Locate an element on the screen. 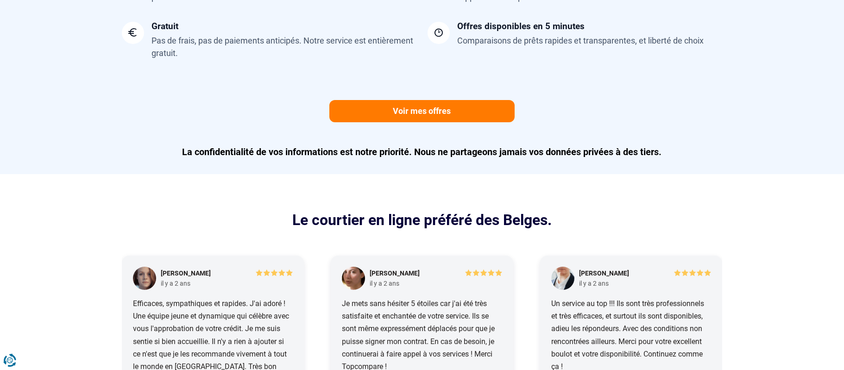  div: Pas de frais, pas de paiements anticipés. Notre service est entièrement gratuit. is located at coordinates (284, 47).